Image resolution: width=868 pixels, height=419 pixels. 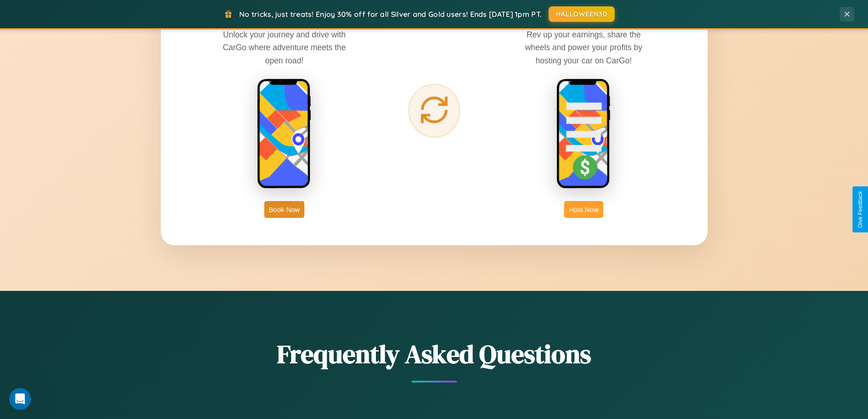 What do you see at coordinates (584, 47) in the screenshot?
I see `p: Rev up your earnings, share the wheels and power your profits by hosting your car on CarGo!` at bounding box center [584, 47].